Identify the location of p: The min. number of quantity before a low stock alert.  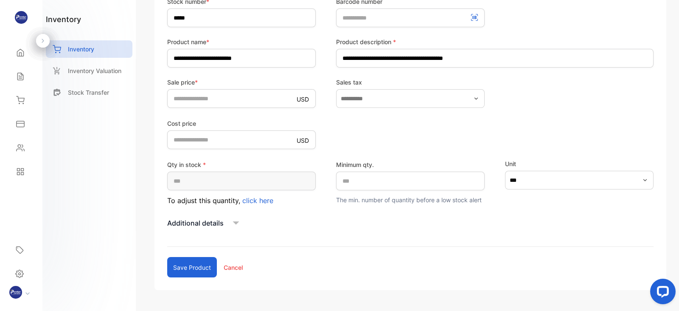
(410, 199).